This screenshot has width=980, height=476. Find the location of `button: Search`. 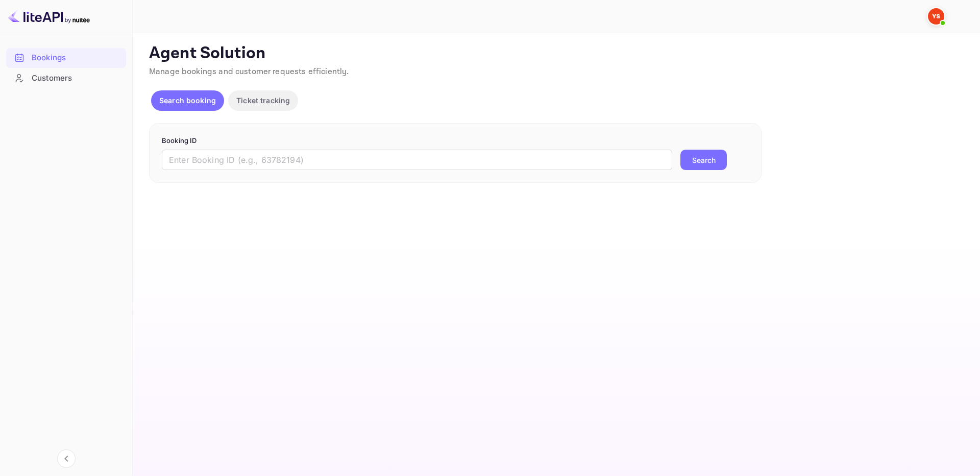

button: Search is located at coordinates (703, 160).